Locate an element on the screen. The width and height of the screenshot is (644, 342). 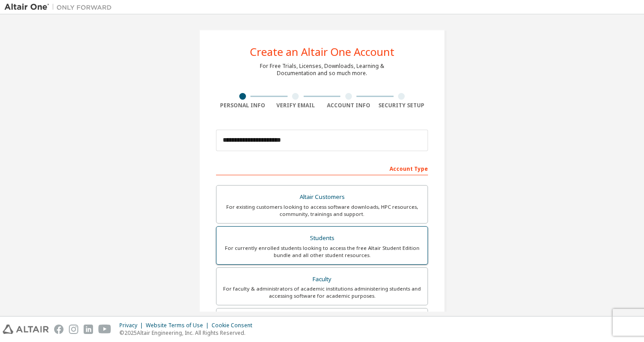
div: Faculty is located at coordinates (322, 279).